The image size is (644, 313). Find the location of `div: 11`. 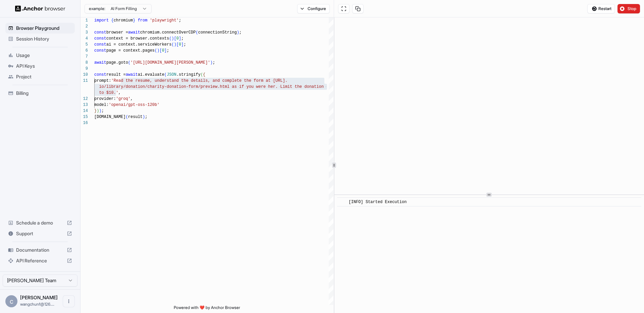

div: 11 is located at coordinates (84, 81).